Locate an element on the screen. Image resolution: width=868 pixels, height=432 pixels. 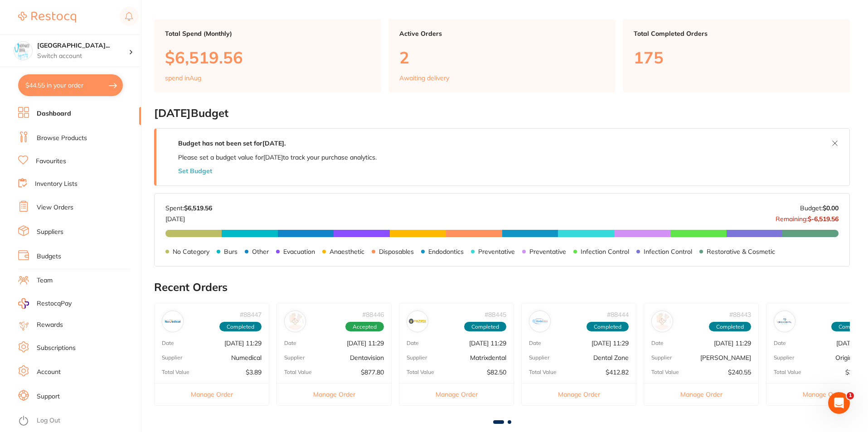
p: Spent: is located at coordinates (189, 208).